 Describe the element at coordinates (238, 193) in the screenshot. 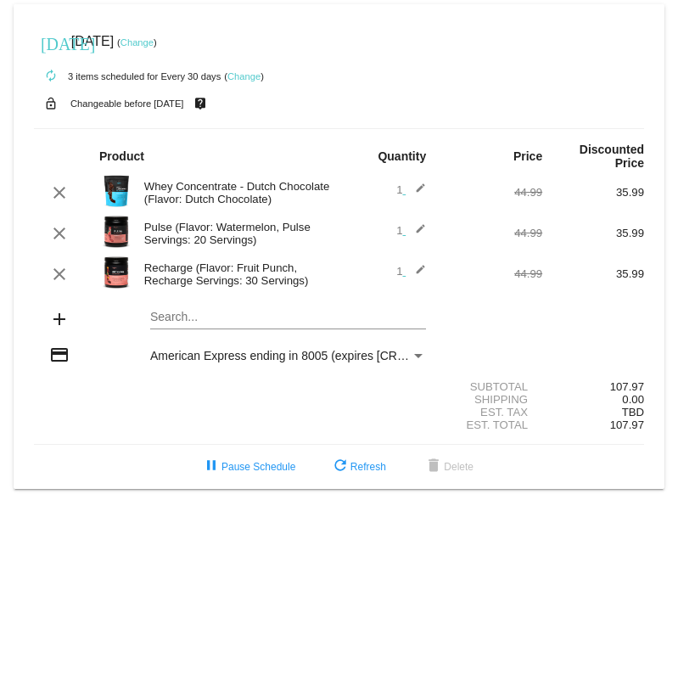

I see `div: Whey Concentrate - Dutch Chocolate (Flavor: Dutch Chocolate)` at that location.